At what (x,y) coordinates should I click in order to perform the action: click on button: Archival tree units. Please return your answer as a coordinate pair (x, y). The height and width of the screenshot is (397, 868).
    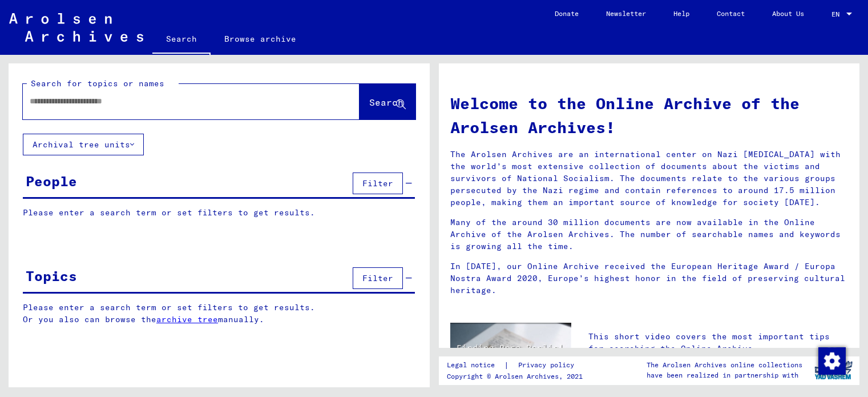
    Looking at the image, I should click on (84, 144).